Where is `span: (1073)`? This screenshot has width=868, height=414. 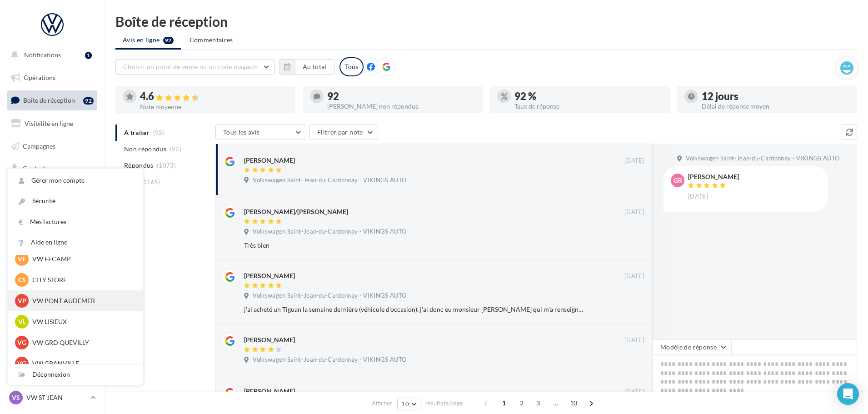
span: (1073) is located at coordinates (167, 165).